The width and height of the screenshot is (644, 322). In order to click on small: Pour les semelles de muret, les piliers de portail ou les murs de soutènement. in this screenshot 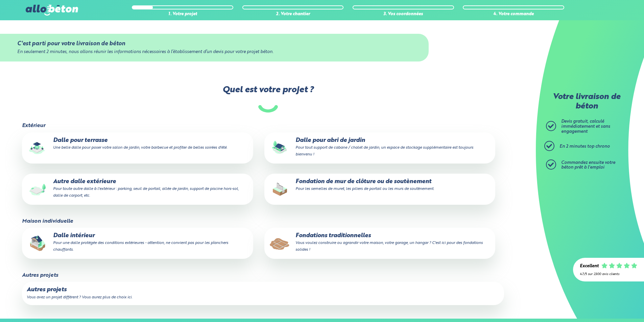, I will do `click(365, 189)`.